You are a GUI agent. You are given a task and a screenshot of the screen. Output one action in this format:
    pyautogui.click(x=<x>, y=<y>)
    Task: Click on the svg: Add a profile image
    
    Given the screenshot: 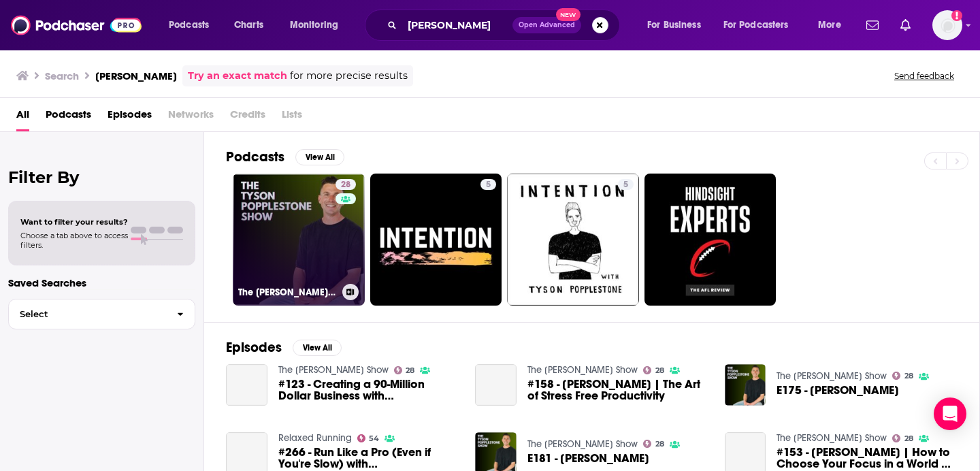 What is the action you would take?
    pyautogui.click(x=957, y=15)
    